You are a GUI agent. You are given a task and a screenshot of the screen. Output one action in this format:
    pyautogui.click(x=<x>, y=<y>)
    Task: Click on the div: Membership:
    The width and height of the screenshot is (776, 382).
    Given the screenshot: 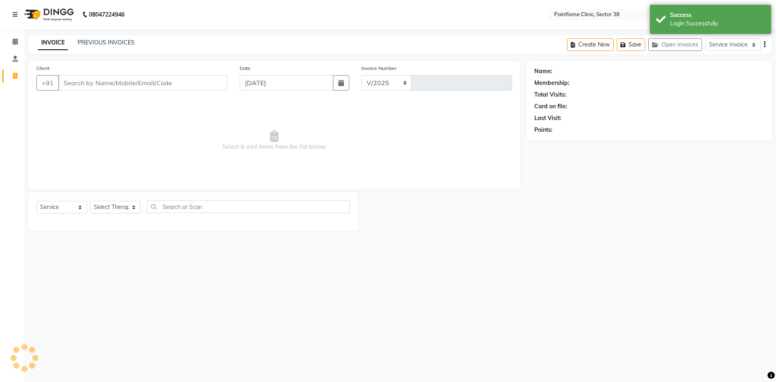 What is the action you would take?
    pyautogui.click(x=552, y=83)
    